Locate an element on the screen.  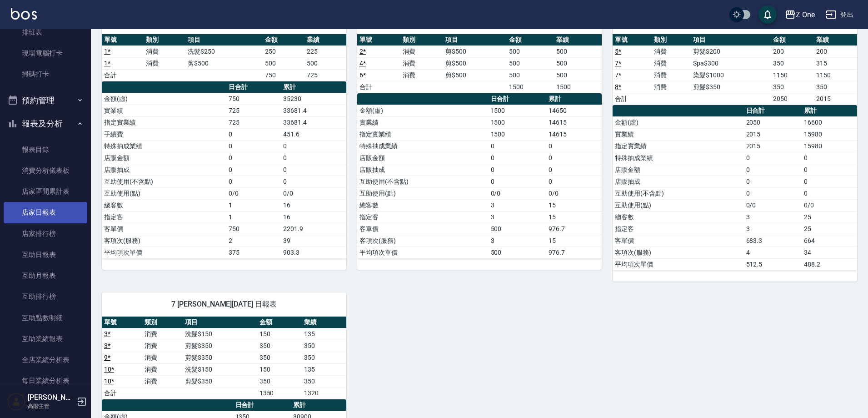
img: Person is located at coordinates (16, 401).